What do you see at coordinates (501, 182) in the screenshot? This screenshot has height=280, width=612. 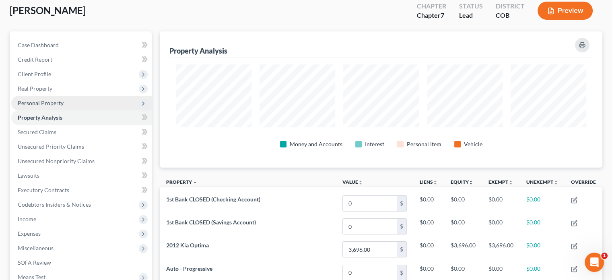 I see `a: Exemptunfold_more` at bounding box center [501, 182].